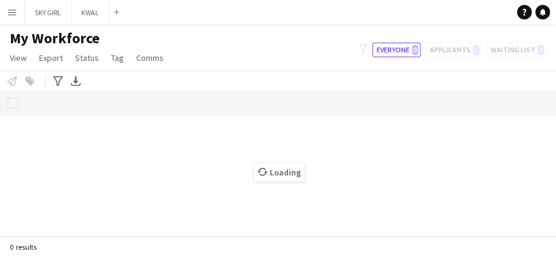 This screenshot has height=257, width=556. Describe the element at coordinates (76, 81) in the screenshot. I see `app-action-btn: Export XLSX` at that location.